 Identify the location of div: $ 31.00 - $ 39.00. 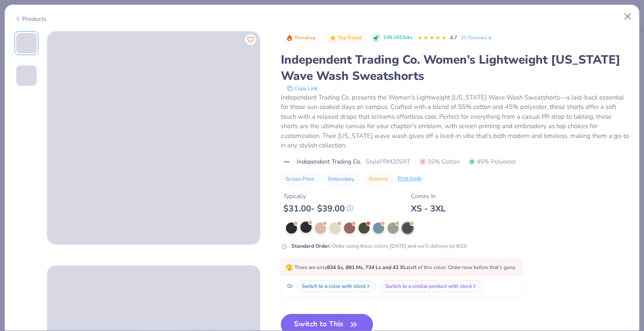
(318, 208).